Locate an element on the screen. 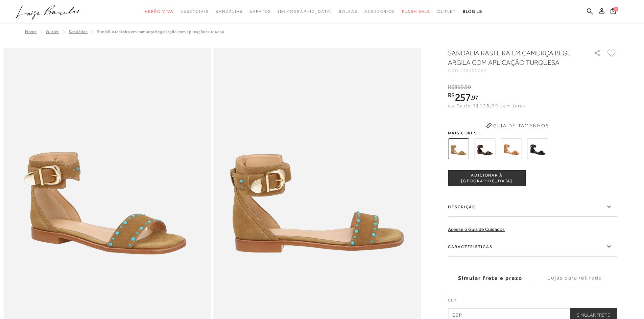  label: Simular frete e prazo is located at coordinates (490, 278).